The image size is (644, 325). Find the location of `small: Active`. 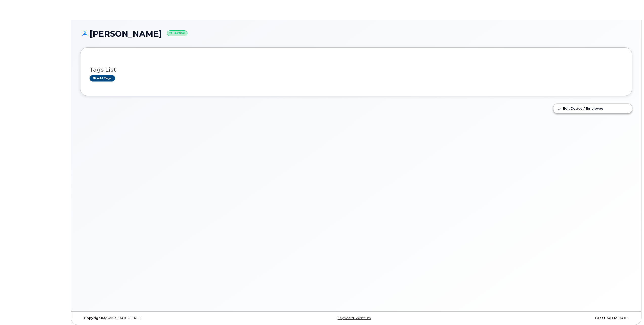

small: Active is located at coordinates (177, 33).